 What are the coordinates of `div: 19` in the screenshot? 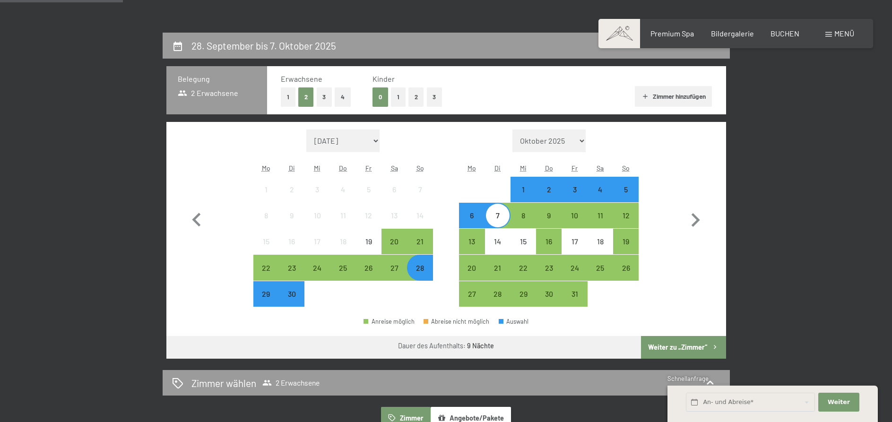 It's located at (369, 250).